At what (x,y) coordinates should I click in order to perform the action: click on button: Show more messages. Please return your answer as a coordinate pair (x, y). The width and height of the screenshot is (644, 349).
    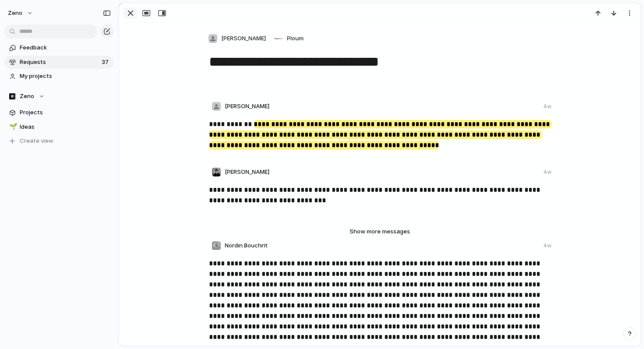
    Looking at the image, I should click on (380, 231).